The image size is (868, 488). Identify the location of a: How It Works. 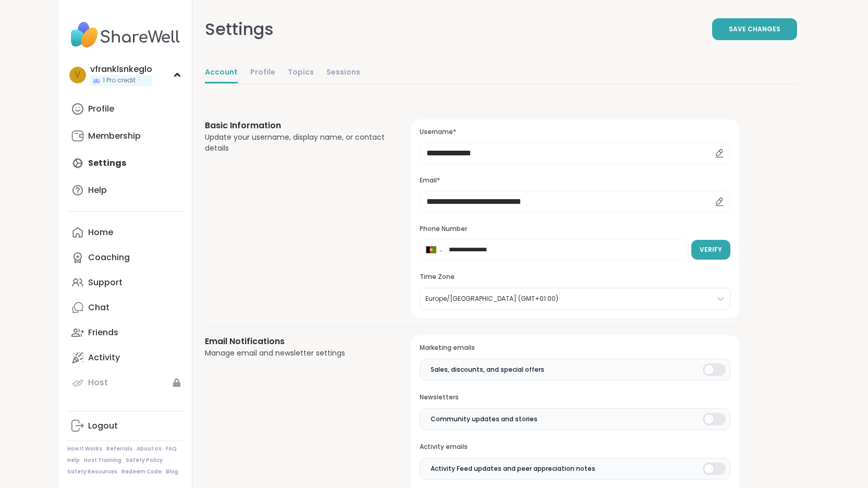
(84, 449).